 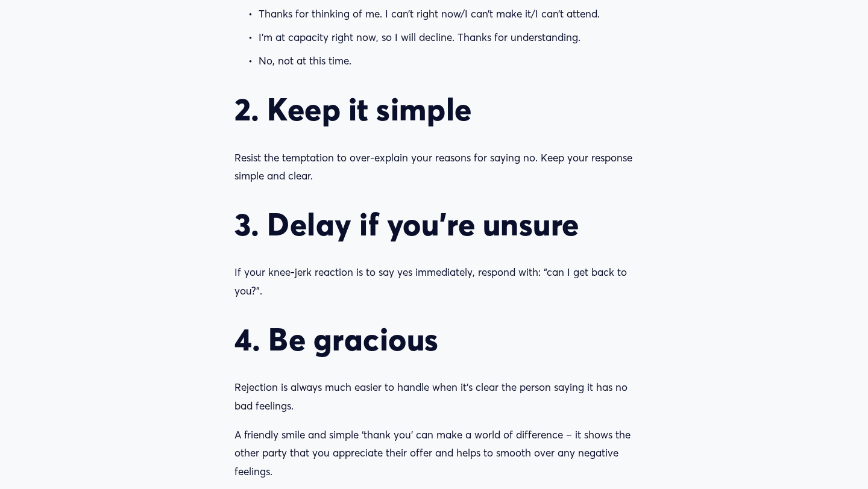 What do you see at coordinates (434, 167) in the screenshot?
I see `p: Resist the temptation to over-explain your reasons for saying no. Keep your response simple and c...` at bounding box center [434, 167].